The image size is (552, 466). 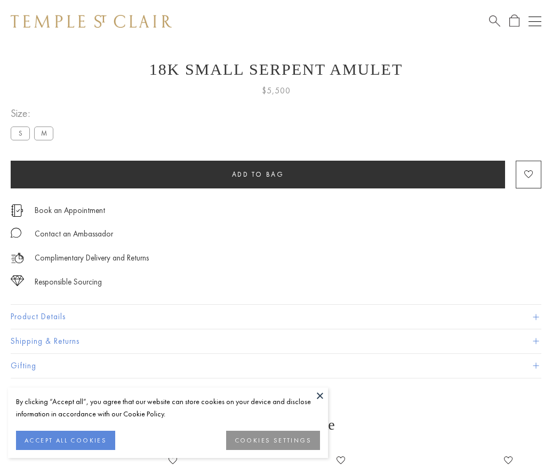 What do you see at coordinates (258, 175) in the screenshot?
I see `button: Add to bag` at bounding box center [258, 175].